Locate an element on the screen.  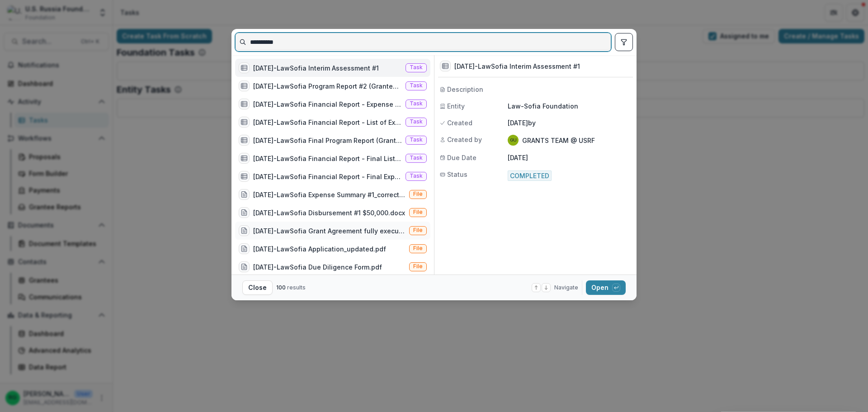
button: toggle filters is located at coordinates (624, 42).